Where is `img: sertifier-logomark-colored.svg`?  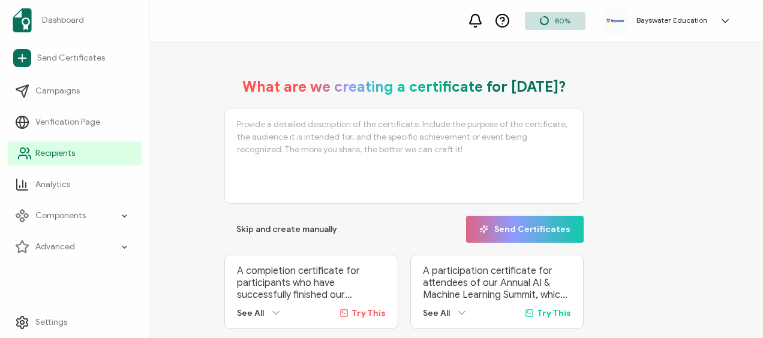 img: sertifier-logomark-colored.svg is located at coordinates (22, 20).